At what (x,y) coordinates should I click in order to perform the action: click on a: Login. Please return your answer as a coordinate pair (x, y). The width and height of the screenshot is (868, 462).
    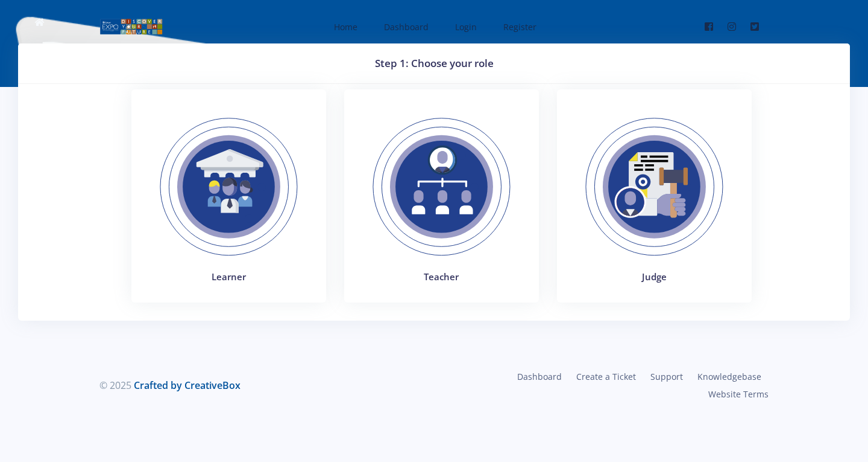
    Looking at the image, I should click on (465, 27).